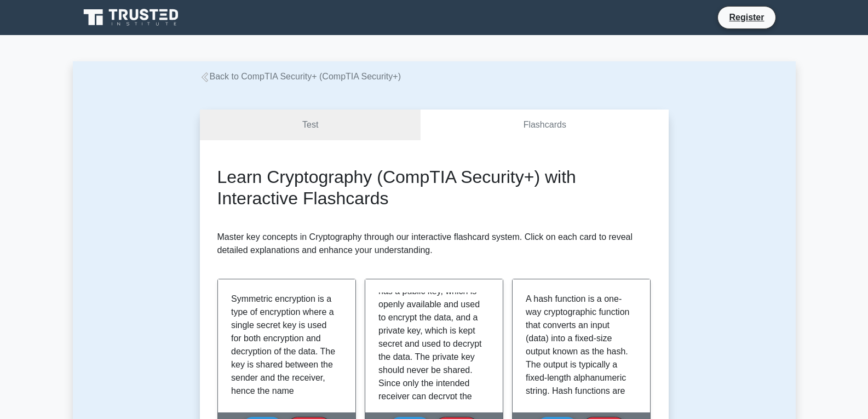 The image size is (868, 419). Describe the element at coordinates (310, 125) in the screenshot. I see `a: Test` at that location.